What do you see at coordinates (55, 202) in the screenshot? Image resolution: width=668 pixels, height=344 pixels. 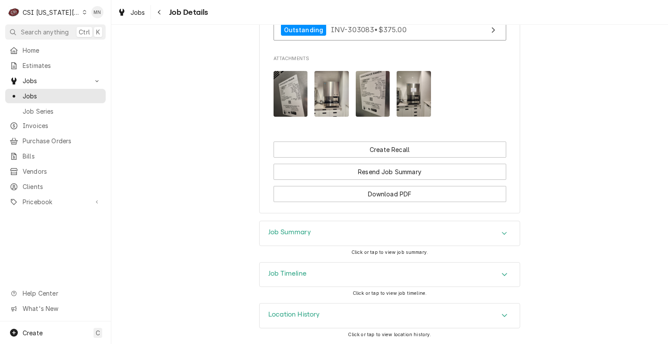 I see `span: Pricebook` at bounding box center [55, 202].